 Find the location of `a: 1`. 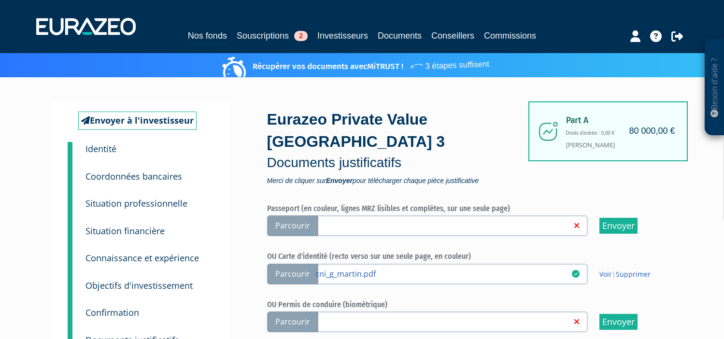

a: 1 is located at coordinates (70, 152).